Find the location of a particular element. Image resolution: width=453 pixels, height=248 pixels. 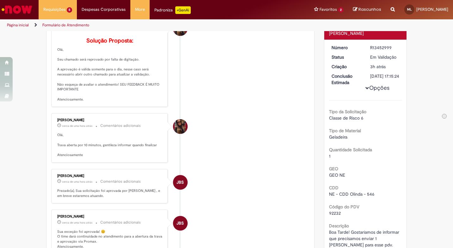

time: 27/08/2025 16:19:24 is located at coordinates (77, 126).